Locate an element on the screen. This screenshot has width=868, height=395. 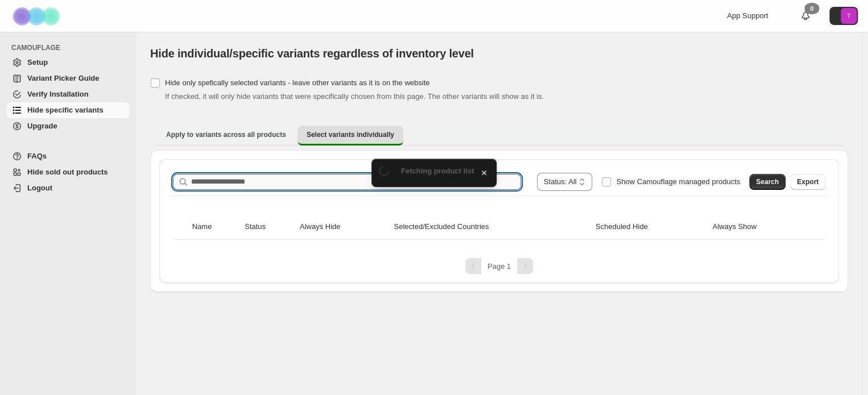
span: FAQs is located at coordinates (37, 156).